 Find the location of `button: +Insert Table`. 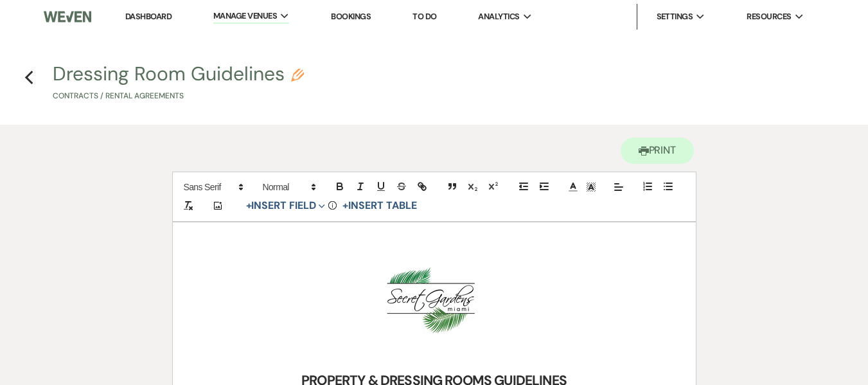

button: +Insert Table is located at coordinates (379, 206).